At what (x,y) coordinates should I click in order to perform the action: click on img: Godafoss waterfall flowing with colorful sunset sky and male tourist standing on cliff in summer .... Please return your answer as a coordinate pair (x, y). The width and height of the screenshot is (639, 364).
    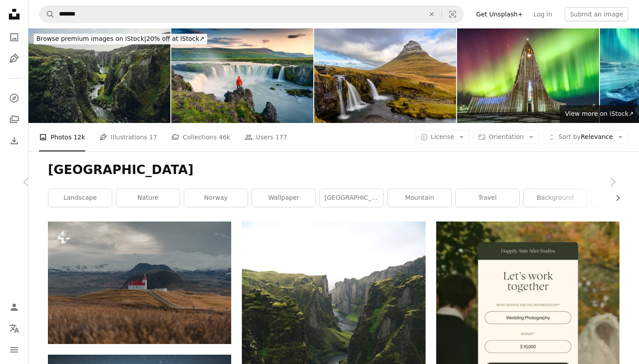
    Looking at the image, I should click on (243, 76).